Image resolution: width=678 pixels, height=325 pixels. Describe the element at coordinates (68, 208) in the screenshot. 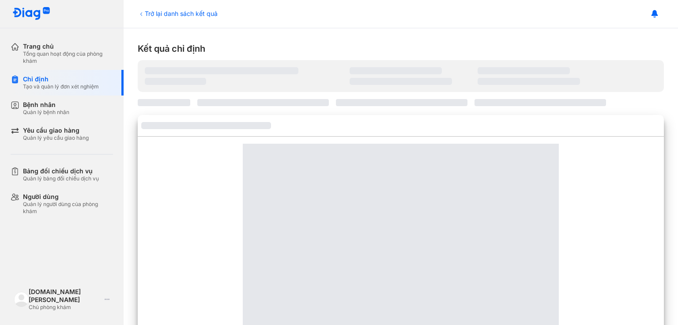

I see `div: Quản lý người dùng của phòng khám` at that location.